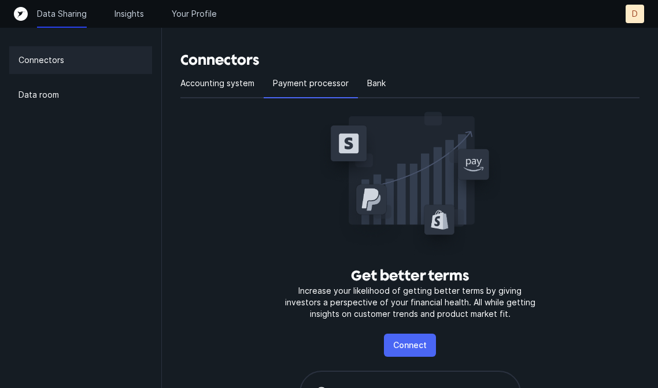 Image resolution: width=658 pixels, height=388 pixels. What do you see at coordinates (129, 14) in the screenshot?
I see `a: Insights` at bounding box center [129, 14].